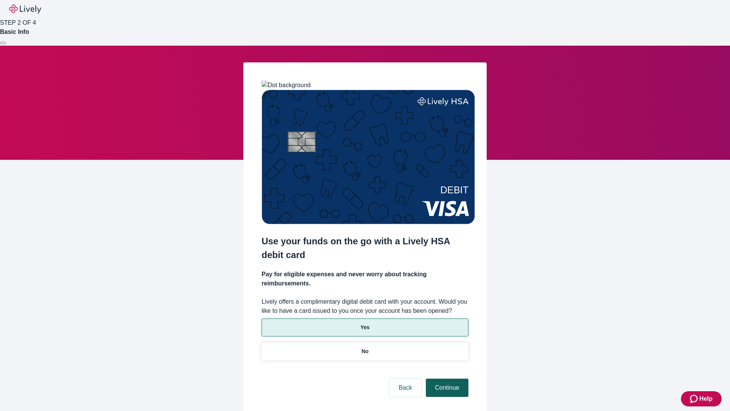 The height and width of the screenshot is (411, 730). I want to click on p: No, so click(365, 351).